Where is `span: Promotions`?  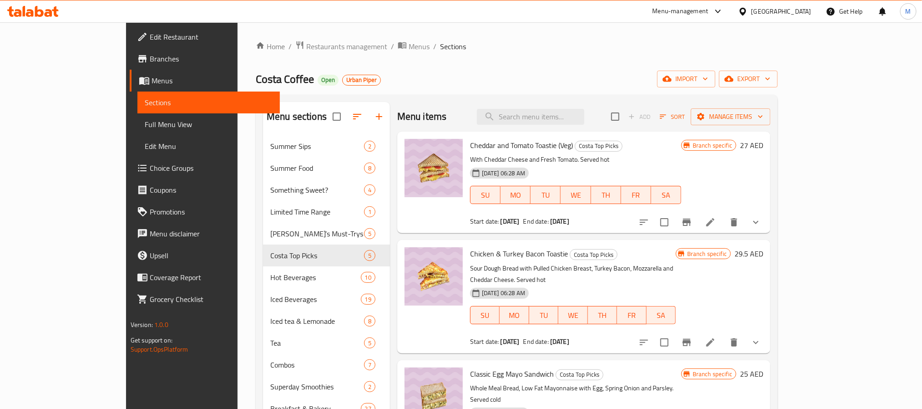
span: Promotions is located at coordinates (211, 212).